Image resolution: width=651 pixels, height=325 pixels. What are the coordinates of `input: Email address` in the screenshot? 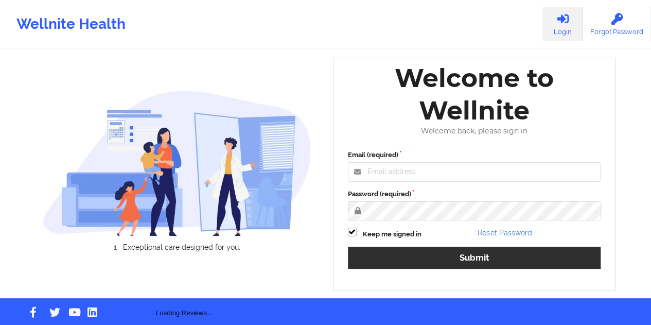 It's located at (474, 172).